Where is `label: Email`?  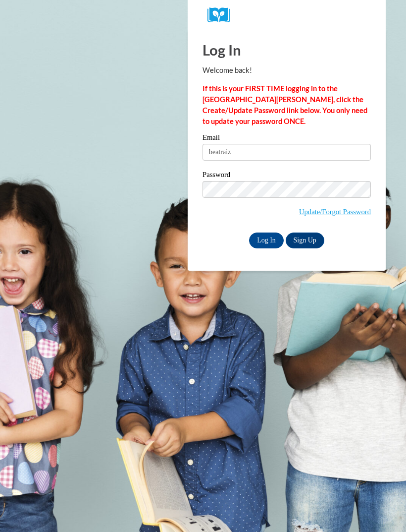 label: Email is located at coordinates (287, 139).